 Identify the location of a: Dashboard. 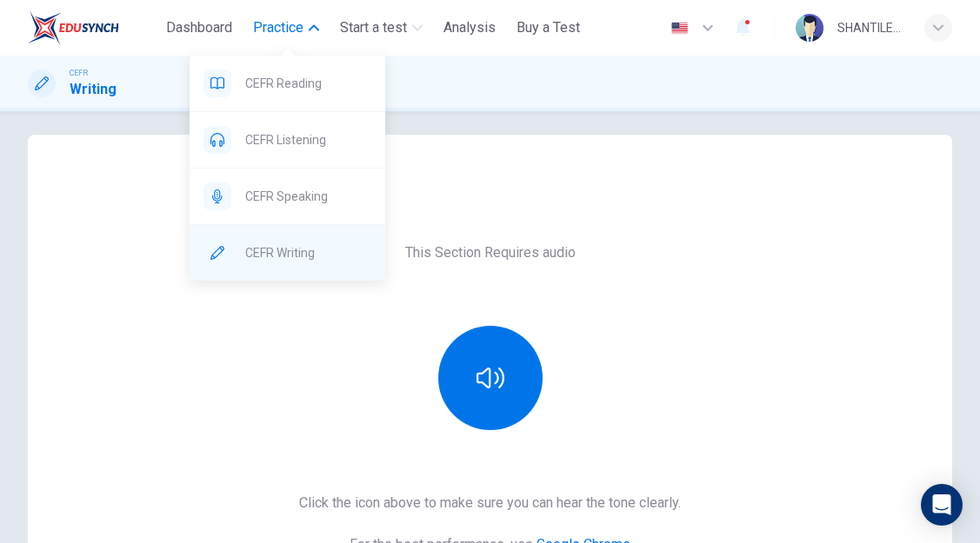
(199, 28).